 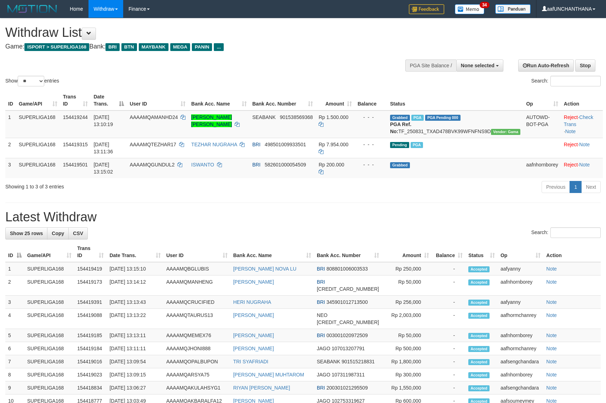 What do you see at coordinates (15, 269) in the screenshot?
I see `td: 1` at bounding box center [15, 269].